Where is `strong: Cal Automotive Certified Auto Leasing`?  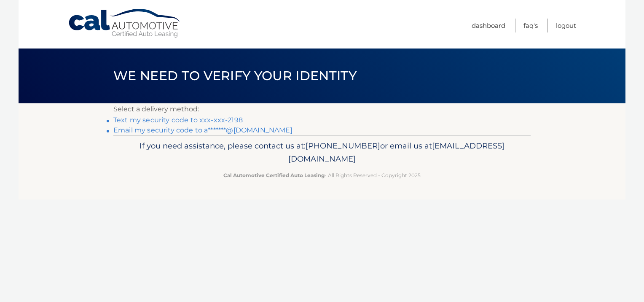
strong: Cal Automotive Certified Auto Leasing is located at coordinates (274, 175).